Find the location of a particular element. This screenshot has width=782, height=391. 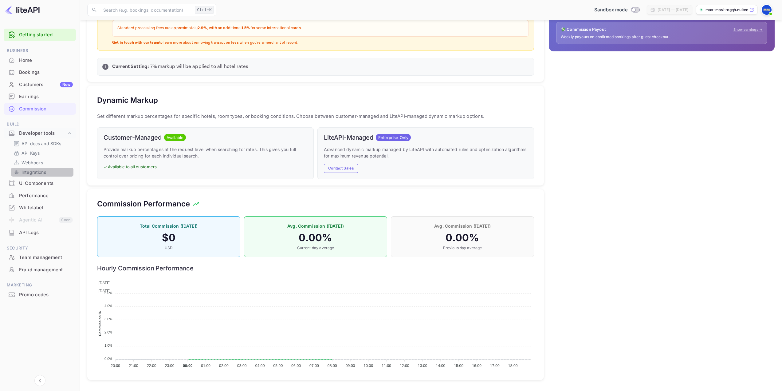

tspan: 13:00 is located at coordinates (423, 366).